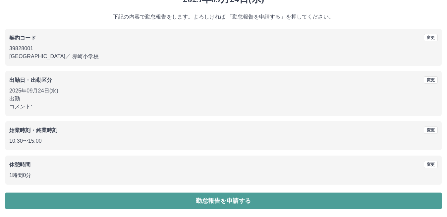 The width and height of the screenshot is (447, 217). Describe the element at coordinates (30, 80) in the screenshot. I see `b: 出勤日・出勤区分` at that location.